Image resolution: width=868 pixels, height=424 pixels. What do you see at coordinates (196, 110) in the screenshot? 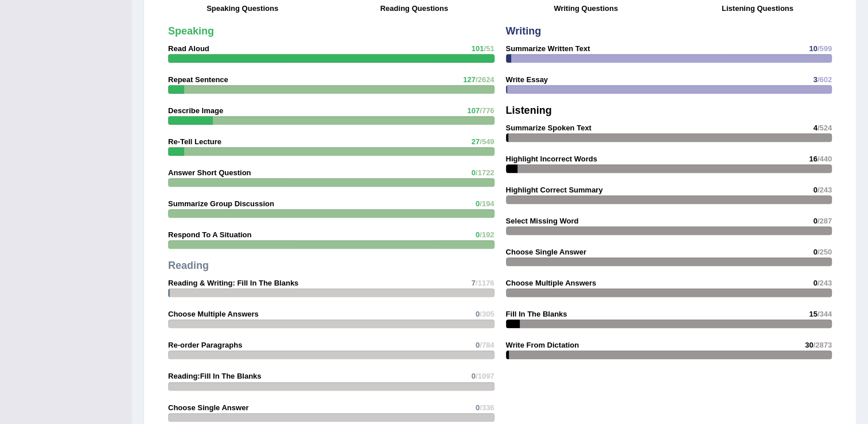
I see `strong: Describe Image` at bounding box center [196, 110].